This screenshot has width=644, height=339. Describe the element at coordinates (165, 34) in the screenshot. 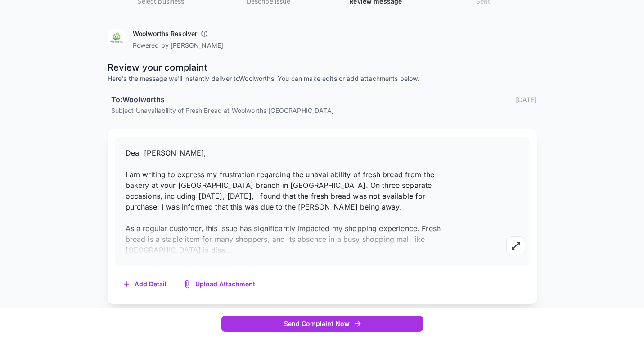

I see `h6: Woolworths Resolver` at that location.